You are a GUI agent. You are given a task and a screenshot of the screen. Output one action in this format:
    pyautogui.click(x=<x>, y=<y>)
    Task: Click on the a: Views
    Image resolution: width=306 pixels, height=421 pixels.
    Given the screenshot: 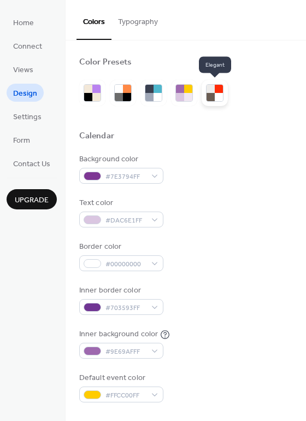 What is the action you would take?
    pyautogui.click(x=23, y=69)
    